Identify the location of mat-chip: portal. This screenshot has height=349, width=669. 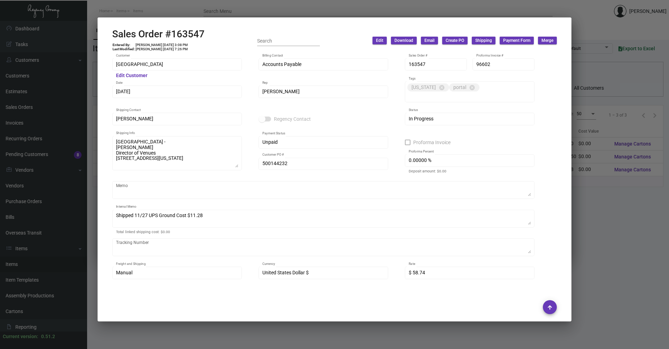
(464, 87).